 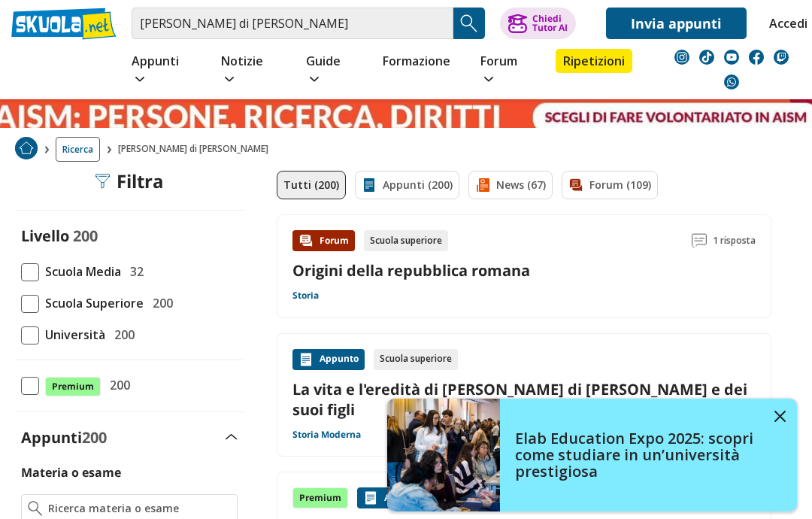 What do you see at coordinates (64, 437) in the screenshot?
I see `label: Appunti` at bounding box center [64, 437].